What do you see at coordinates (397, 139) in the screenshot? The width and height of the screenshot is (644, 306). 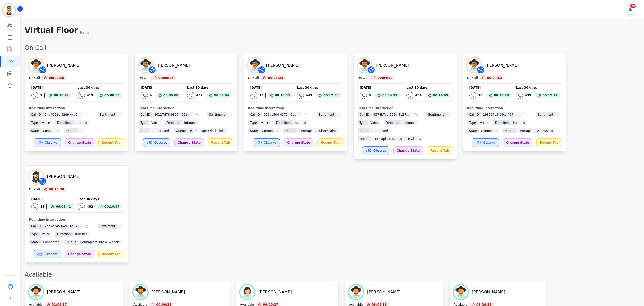 I see `span: Permaplate Appearance Claims` at bounding box center [397, 139].